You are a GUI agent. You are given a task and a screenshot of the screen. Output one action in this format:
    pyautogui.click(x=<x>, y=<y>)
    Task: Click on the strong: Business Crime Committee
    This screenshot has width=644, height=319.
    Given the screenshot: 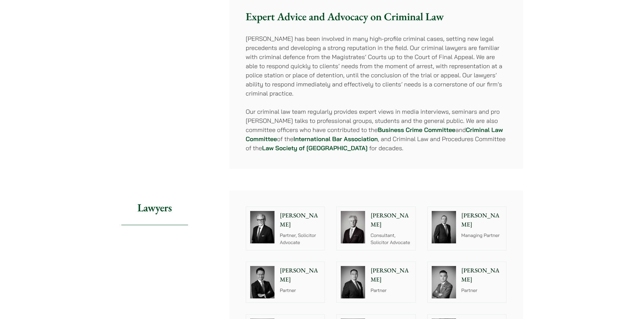 What is the action you would take?
    pyautogui.click(x=417, y=129)
    